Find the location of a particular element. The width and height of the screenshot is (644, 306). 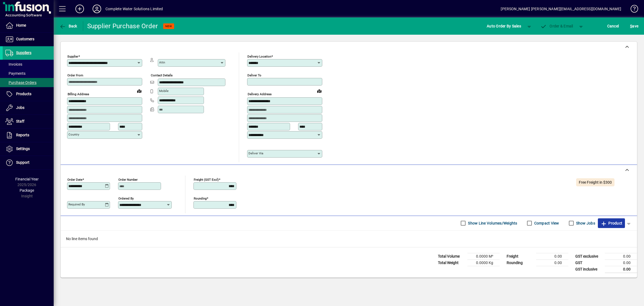

a: Jobs is located at coordinates (28, 108).